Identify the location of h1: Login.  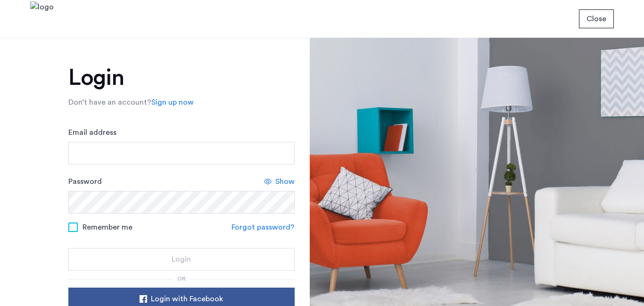
(182, 78).